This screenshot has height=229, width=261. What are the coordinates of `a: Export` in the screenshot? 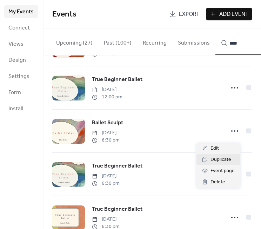 It's located at (184, 14).